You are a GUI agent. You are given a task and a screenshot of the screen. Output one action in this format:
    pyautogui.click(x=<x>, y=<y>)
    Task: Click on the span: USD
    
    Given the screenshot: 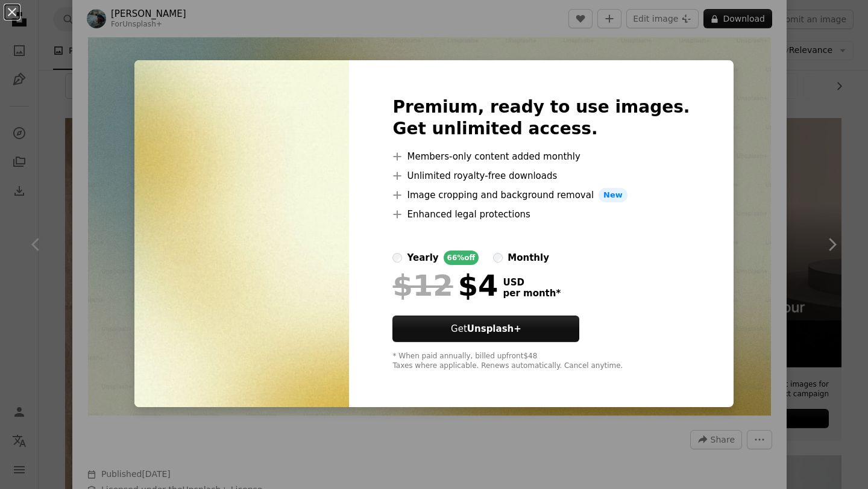 What is the action you would take?
    pyautogui.click(x=531, y=282)
    